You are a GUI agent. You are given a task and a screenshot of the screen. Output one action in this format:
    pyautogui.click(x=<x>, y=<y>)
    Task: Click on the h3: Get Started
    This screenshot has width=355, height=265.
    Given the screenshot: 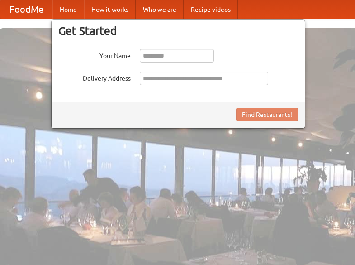 What is the action you would take?
    pyautogui.click(x=178, y=31)
    